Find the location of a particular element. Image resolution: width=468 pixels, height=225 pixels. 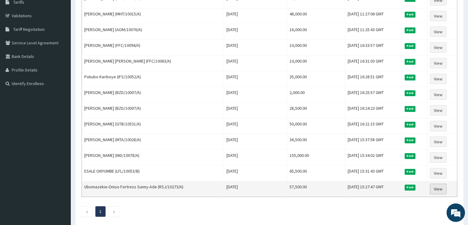

textarea: Type your message and hit 'Enter' is located at coordinates (60, 166).